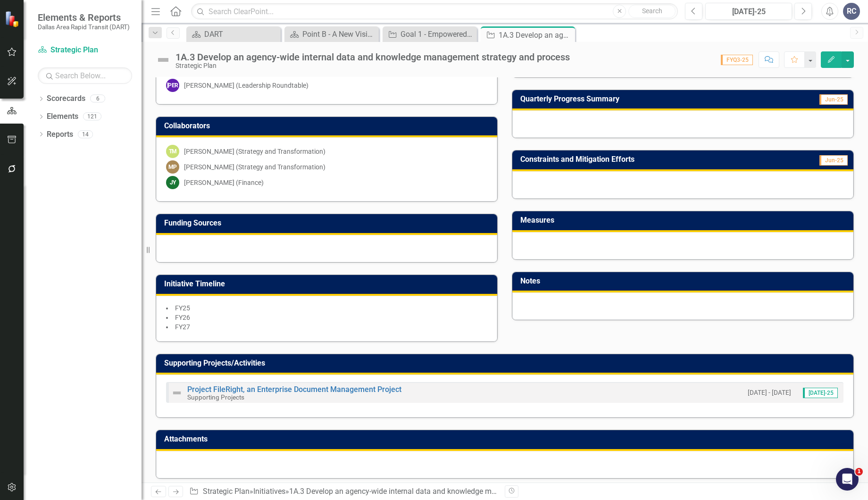 This screenshot has width=868, height=500. Describe the element at coordinates (430, 34) in the screenshot. I see `a: Goal 1 - Empowered Agency` at that location.